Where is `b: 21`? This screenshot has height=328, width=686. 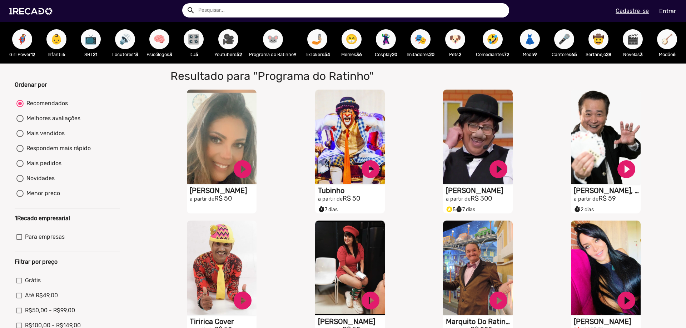 b: 21 is located at coordinates (95, 54).